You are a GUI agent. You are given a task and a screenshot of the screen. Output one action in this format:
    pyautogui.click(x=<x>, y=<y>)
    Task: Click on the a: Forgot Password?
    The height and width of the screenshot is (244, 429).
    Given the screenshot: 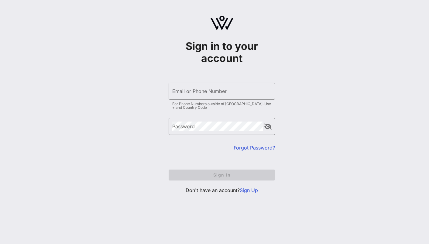 What is the action you would take?
    pyautogui.click(x=254, y=148)
    